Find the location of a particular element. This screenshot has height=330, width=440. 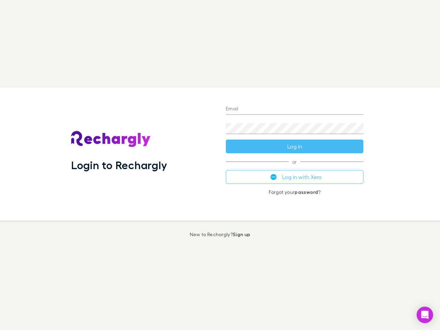

a: Sign up is located at coordinates (241, 234).